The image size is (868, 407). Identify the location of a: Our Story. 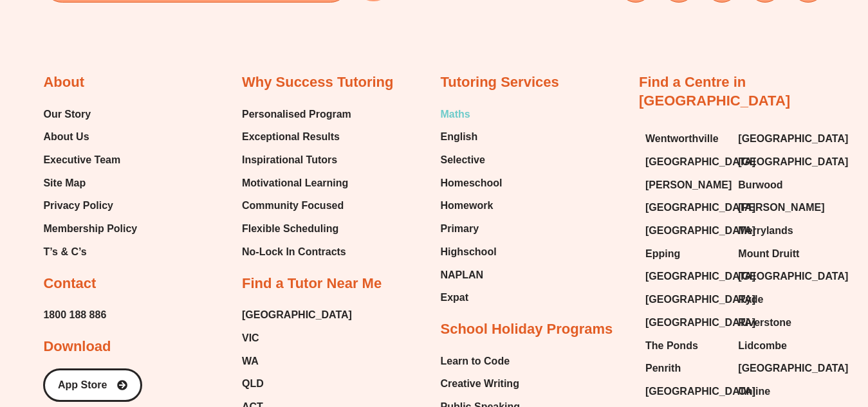
(90, 114).